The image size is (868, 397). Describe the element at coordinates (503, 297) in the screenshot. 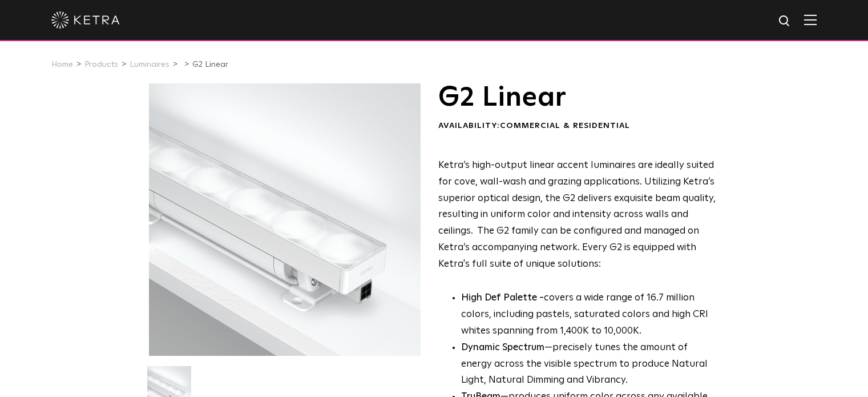

I see `strong: High Def Palette -` at that location.